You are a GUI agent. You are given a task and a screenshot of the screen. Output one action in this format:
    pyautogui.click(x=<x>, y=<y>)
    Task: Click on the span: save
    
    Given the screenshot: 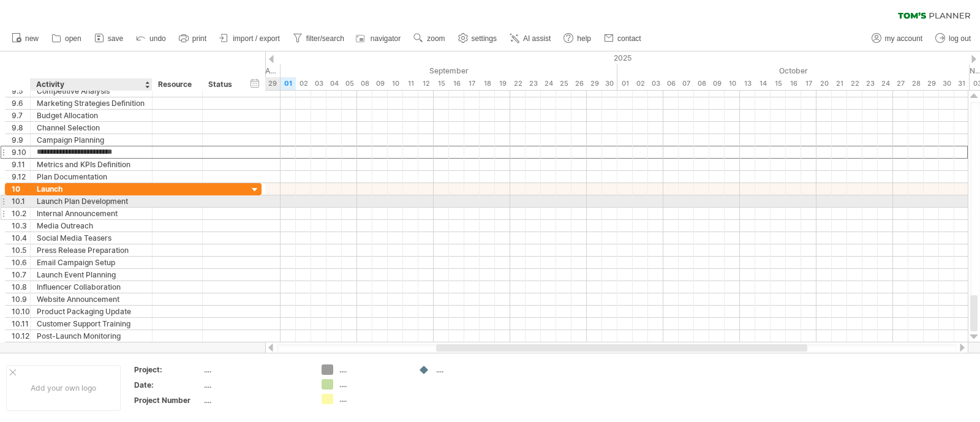 What is the action you would take?
    pyautogui.click(x=115, y=38)
    